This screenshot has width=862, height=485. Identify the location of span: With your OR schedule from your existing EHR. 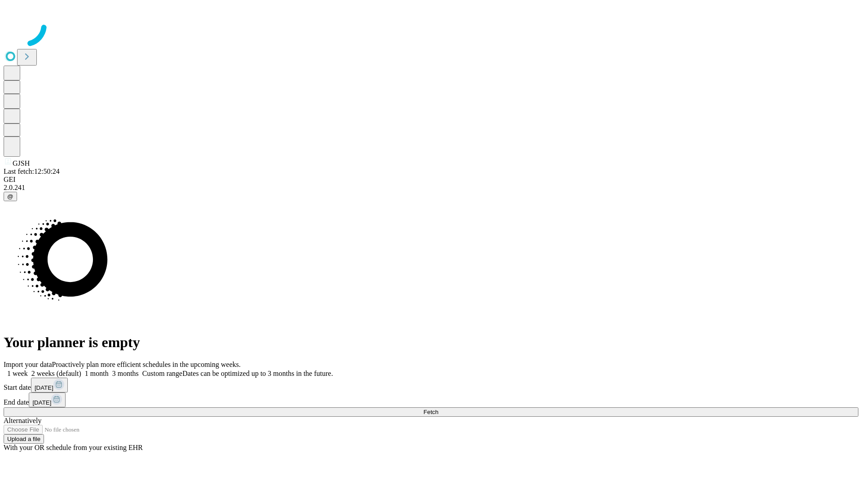
(73, 447).